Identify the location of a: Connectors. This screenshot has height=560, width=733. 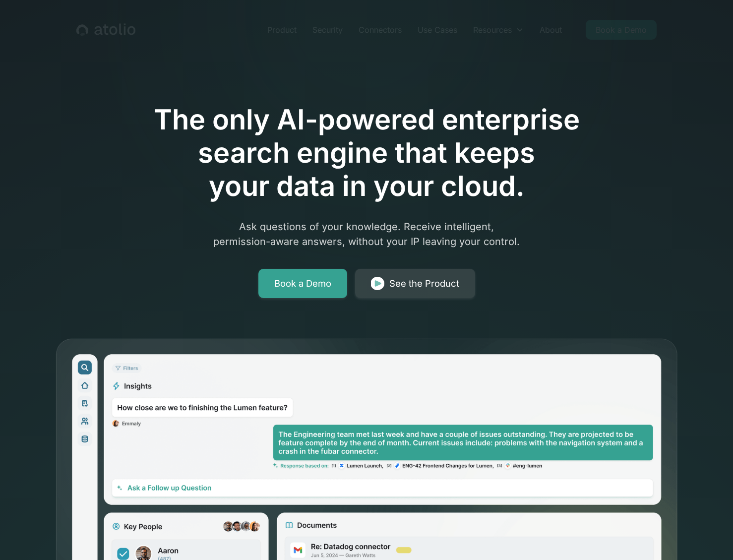
(380, 30).